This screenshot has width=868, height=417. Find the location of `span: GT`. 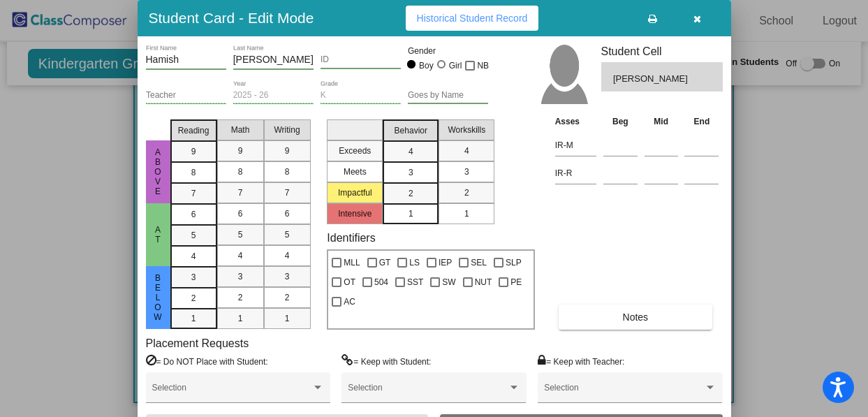

span: GT is located at coordinates (385, 263).